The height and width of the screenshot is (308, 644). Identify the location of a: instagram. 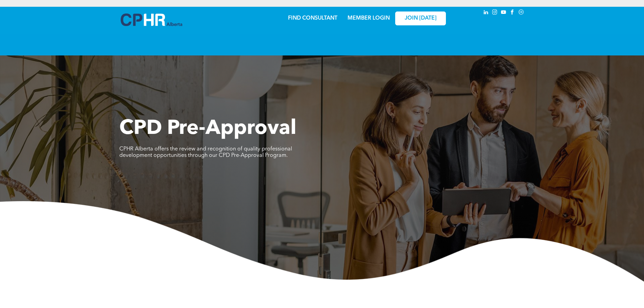
(495, 13).